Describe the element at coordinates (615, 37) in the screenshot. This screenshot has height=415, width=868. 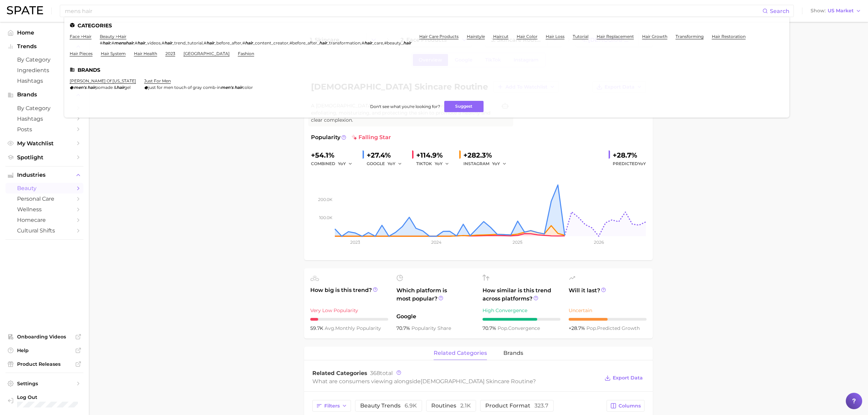
I see `a: hair replacement` at that location.